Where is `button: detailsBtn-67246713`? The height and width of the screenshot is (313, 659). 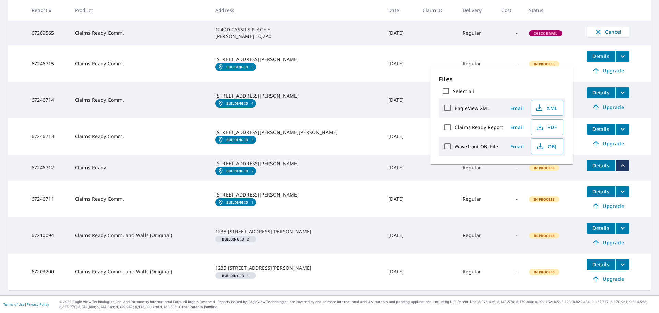
button: detailsBtn-67246713 is located at coordinates (601, 129).